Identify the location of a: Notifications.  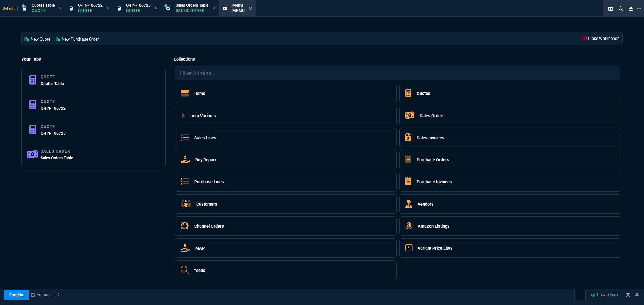
(637, 295).